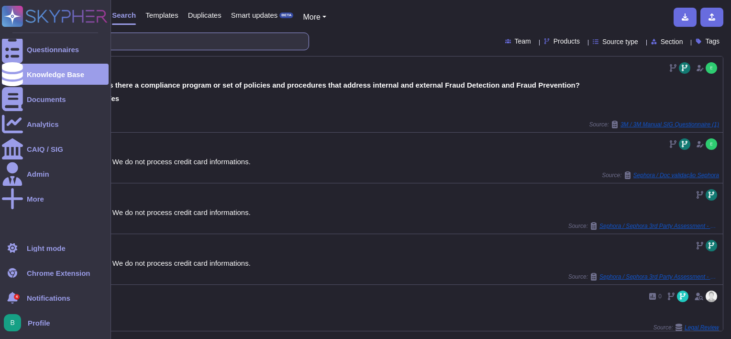  What do you see at coordinates (523, 41) in the screenshot?
I see `span: Team` at bounding box center [523, 41].